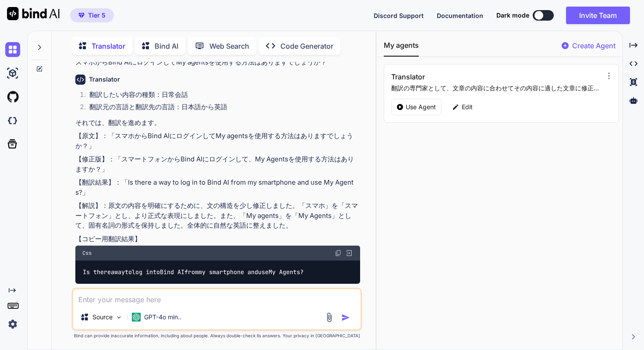  Describe the element at coordinates (92, 15) in the screenshot. I see `button: premiumTier 5` at that location.